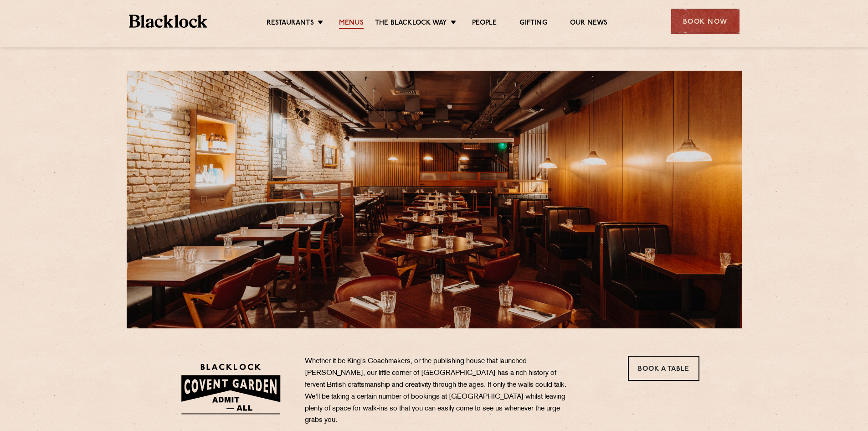  Describe the element at coordinates (229, 388) in the screenshot. I see `img: BLA_1470_CoventGarden_Website_Solid.svg` at that location.